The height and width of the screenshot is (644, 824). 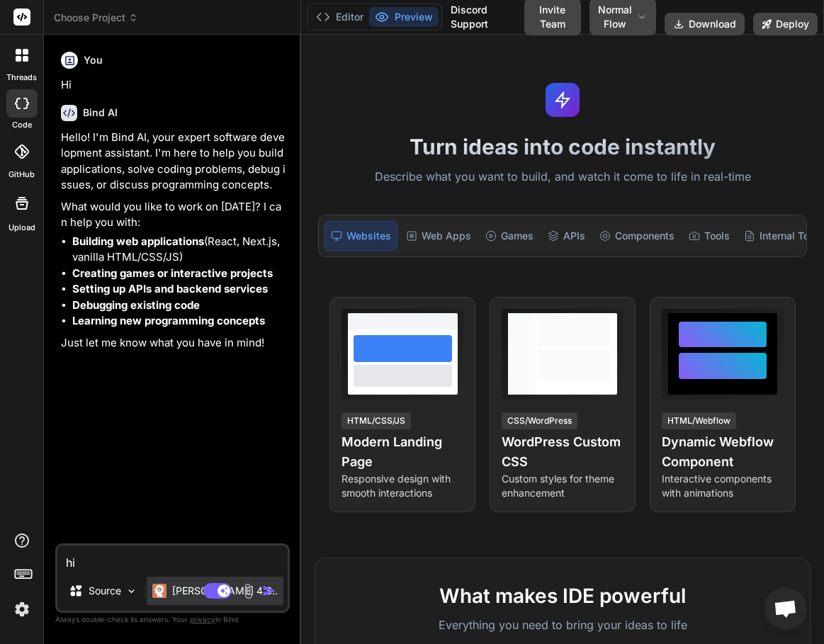 I want to click on textarea: hi, so click(x=172, y=558).